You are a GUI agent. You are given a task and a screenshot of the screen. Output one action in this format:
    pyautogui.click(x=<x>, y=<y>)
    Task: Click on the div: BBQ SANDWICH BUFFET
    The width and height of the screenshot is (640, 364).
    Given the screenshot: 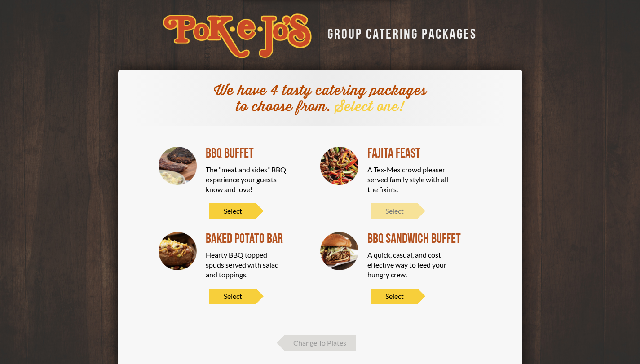 What is the action you would take?
    pyautogui.click(x=417, y=239)
    